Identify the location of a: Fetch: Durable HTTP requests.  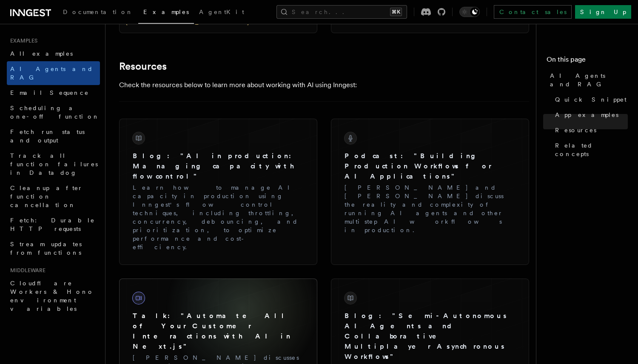
(53, 224).